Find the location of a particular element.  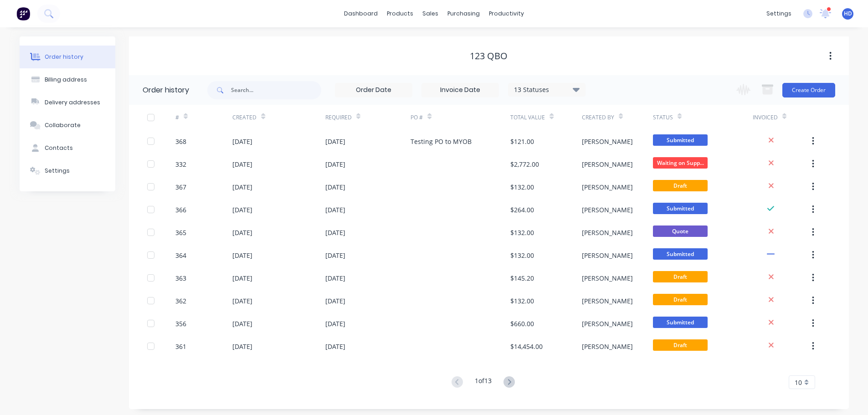

div: 366 is located at coordinates (181, 210).